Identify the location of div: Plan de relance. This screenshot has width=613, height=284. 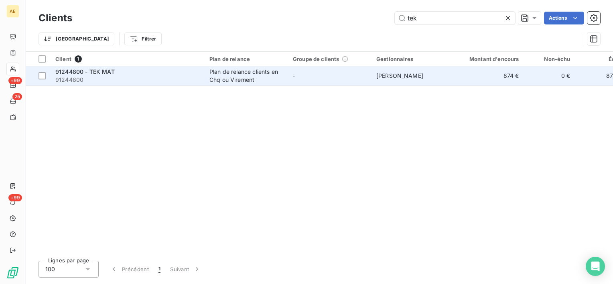
(246, 59).